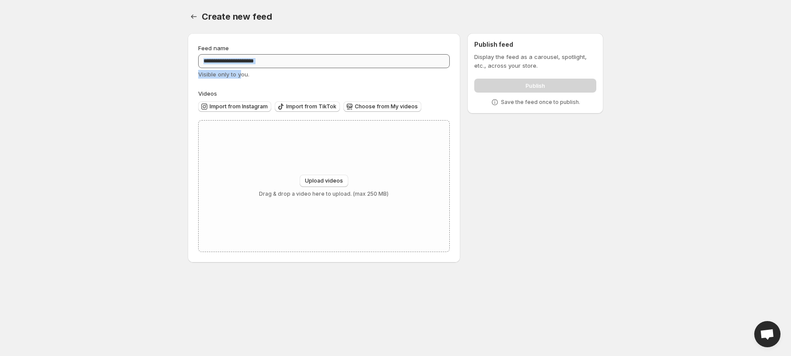  Describe the element at coordinates (238, 107) in the screenshot. I see `span: Import from Instagram` at that location.